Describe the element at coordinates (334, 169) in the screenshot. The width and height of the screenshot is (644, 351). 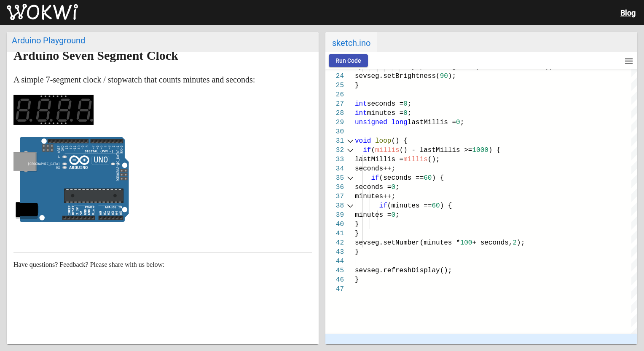
I see `div: 34` at that location.